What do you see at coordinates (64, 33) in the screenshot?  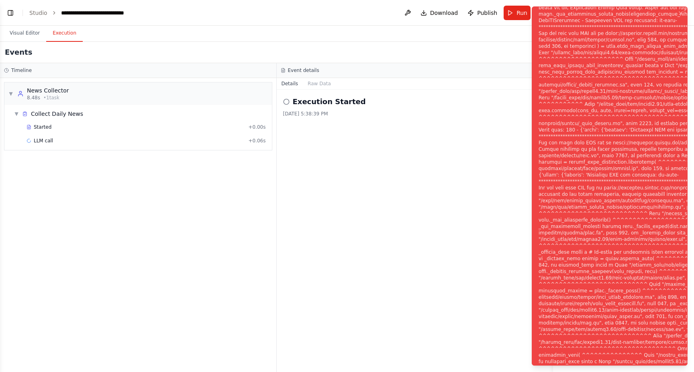 I see `button: Execution` at bounding box center [64, 33].